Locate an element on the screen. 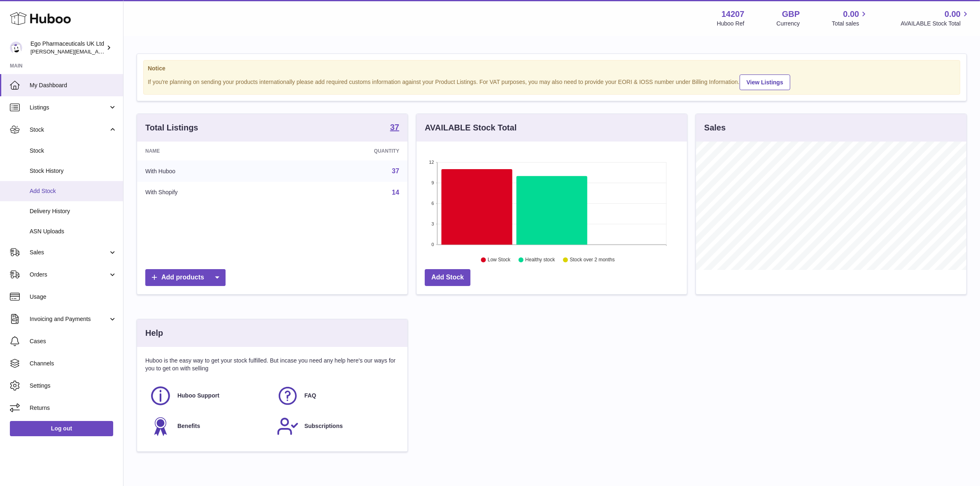 This screenshot has height=486, width=980. span: Channels is located at coordinates (73, 364).